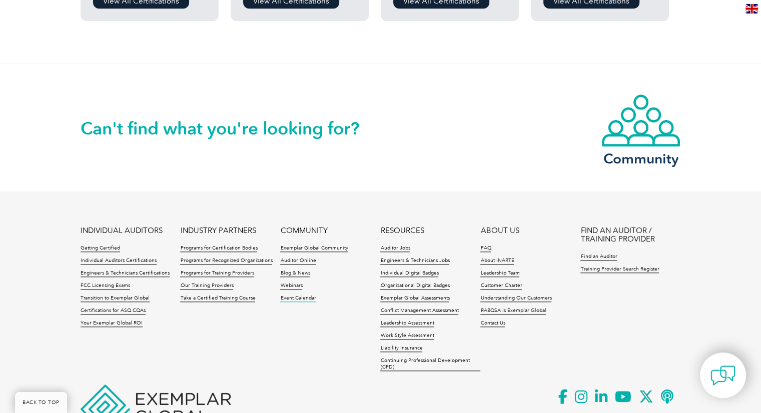 Image resolution: width=761 pixels, height=413 pixels. What do you see at coordinates (407, 324) in the screenshot?
I see `a: Leadership Assessment` at bounding box center [407, 324].